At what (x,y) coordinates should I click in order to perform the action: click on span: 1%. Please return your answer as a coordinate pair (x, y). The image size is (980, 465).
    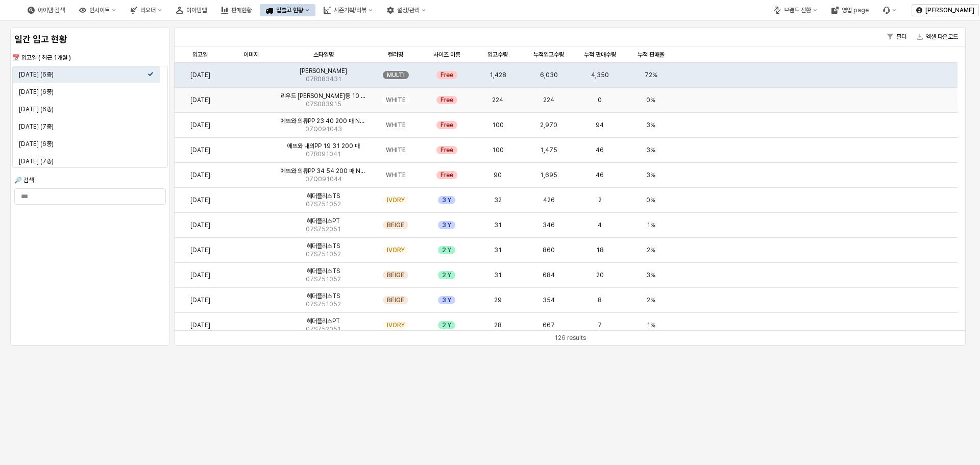
    Looking at the image, I should click on (651, 326).